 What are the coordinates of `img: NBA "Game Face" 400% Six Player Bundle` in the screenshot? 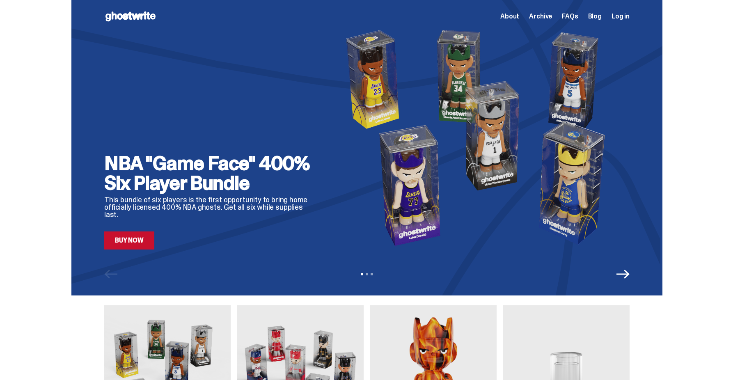 It's located at (480, 138).